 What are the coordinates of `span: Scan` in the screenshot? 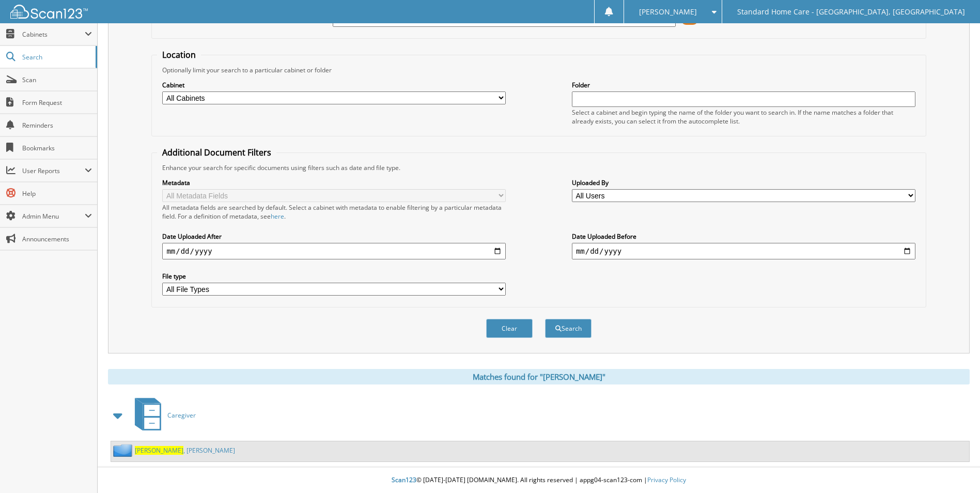 It's located at (57, 80).